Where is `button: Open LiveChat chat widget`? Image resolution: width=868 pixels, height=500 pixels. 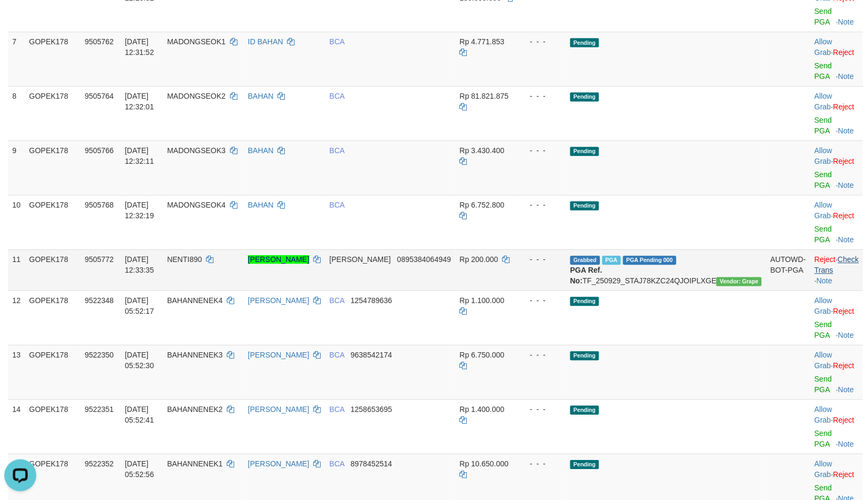 button: Open LiveChat chat widget is located at coordinates (20, 20).